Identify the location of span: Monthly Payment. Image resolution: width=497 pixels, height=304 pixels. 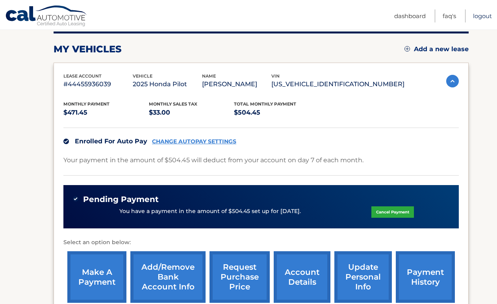
(86, 104).